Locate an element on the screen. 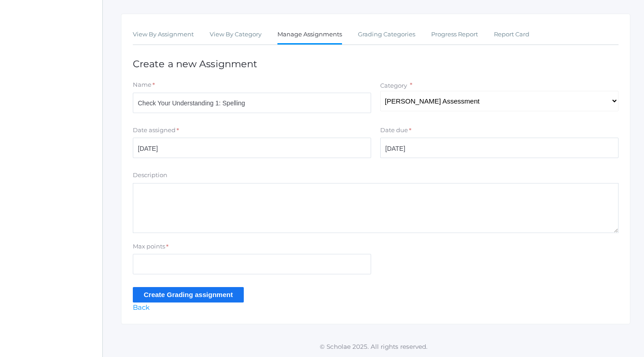  a: View By Category is located at coordinates (235, 34).